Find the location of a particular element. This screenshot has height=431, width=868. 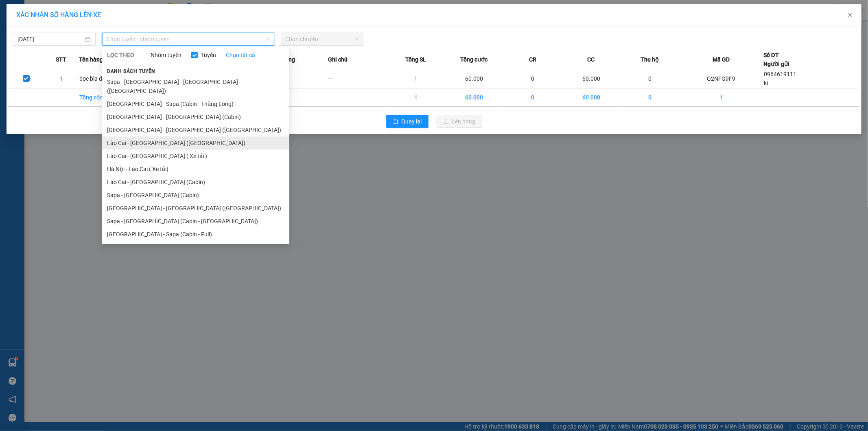

span: 0964619111 is located at coordinates (780, 74).